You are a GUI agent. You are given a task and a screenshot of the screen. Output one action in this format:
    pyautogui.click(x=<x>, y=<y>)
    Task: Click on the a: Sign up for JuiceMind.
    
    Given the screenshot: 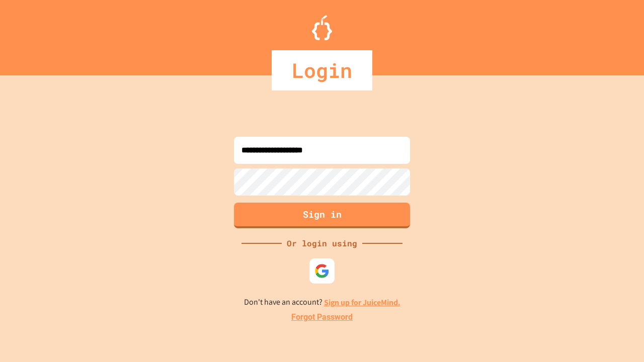 What is the action you would take?
    pyautogui.click(x=362, y=302)
    